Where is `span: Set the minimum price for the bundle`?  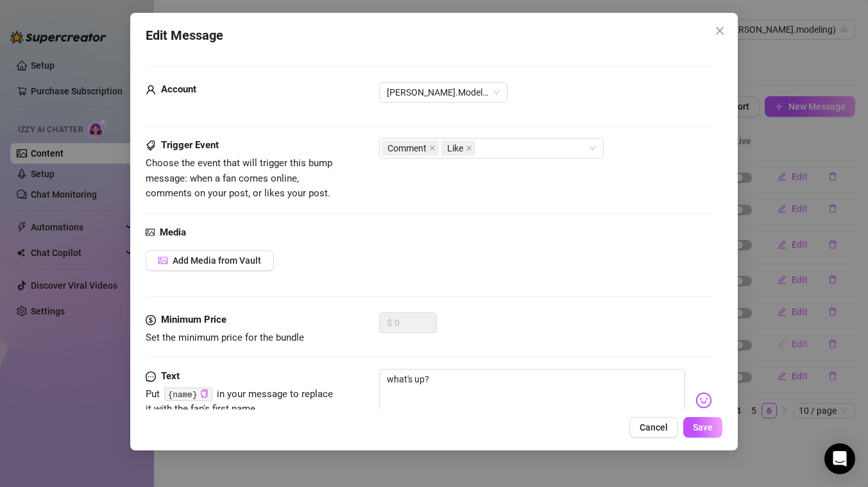 span: Set the minimum price for the bundle is located at coordinates (225, 337).